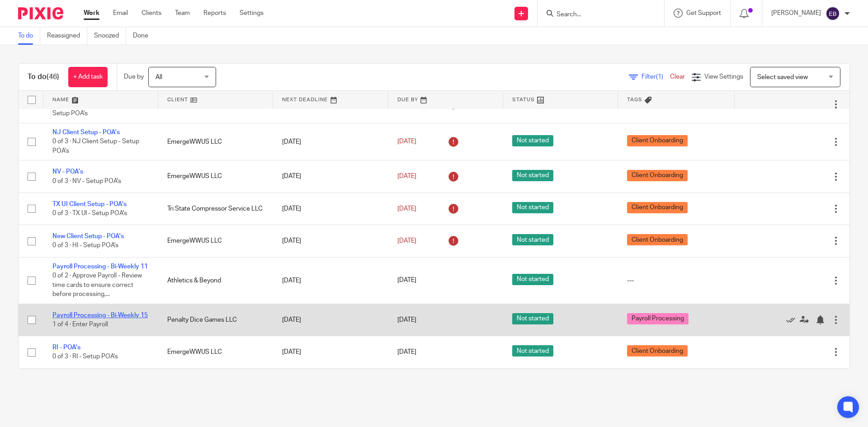  I want to click on a: Payroll Processing - Bi-Weekly 15, so click(100, 316).